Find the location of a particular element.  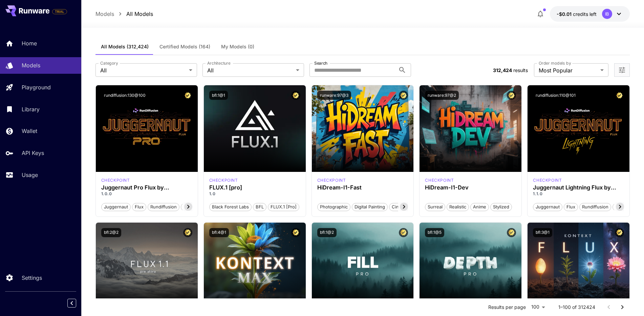

button: pro is located at coordinates (187, 207).